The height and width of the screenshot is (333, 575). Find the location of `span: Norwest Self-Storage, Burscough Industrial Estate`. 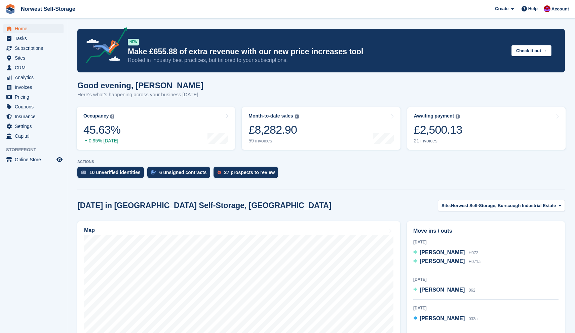

span: Norwest Self-Storage, Burscough Industrial Estate is located at coordinates (504, 206).